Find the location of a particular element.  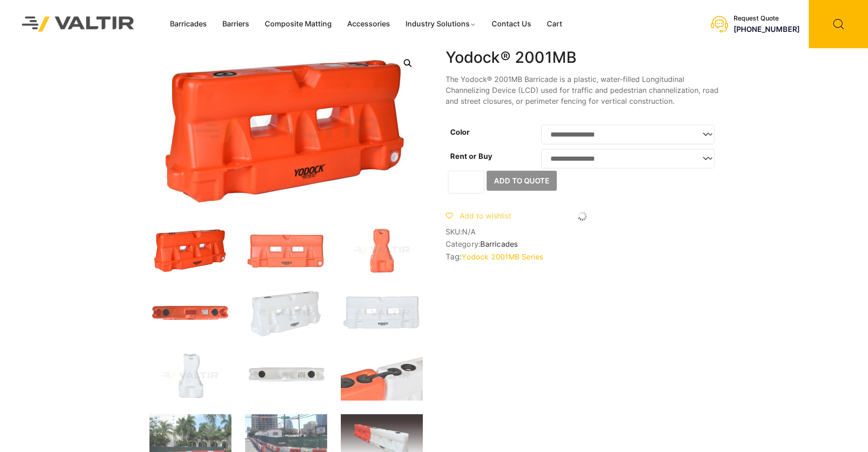

a: Composite Matting is located at coordinates (297, 24).